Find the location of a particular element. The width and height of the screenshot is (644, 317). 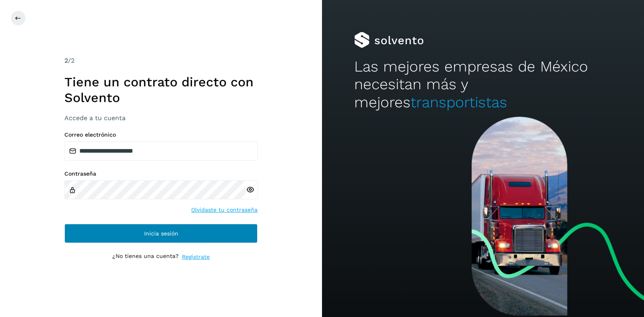

h1: Tiene un contrato directo con Solvento is located at coordinates (161, 90).